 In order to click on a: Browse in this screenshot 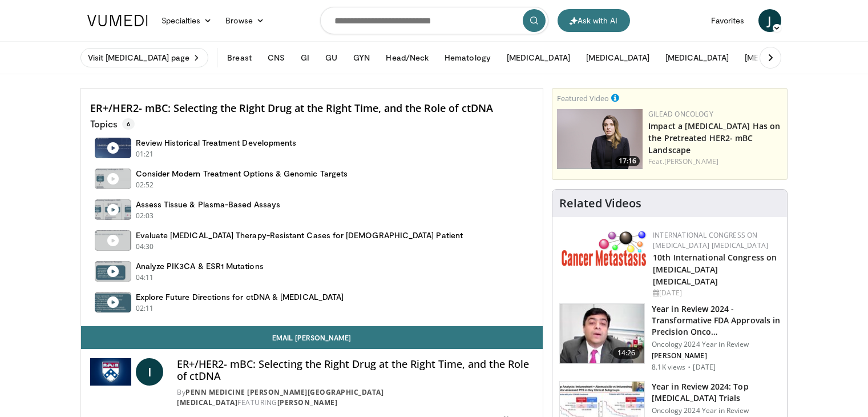, I will do `click(245, 20)`.